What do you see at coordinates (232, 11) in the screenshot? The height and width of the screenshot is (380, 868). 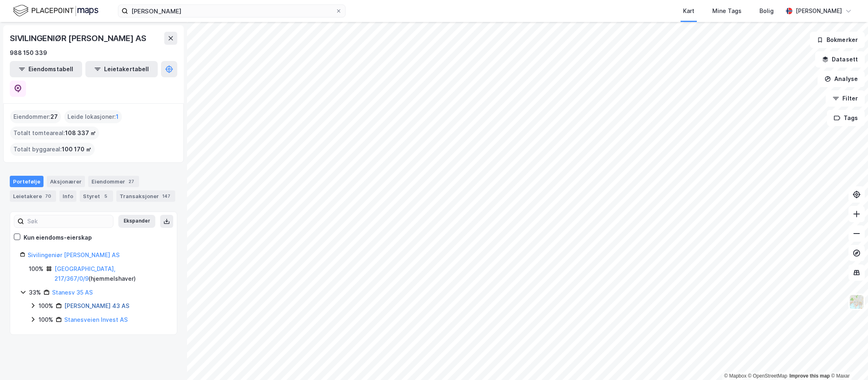 I see `input: Søk på adresse, matrikkel, gårdeiere, leietakere eller personer` at bounding box center [232, 11].